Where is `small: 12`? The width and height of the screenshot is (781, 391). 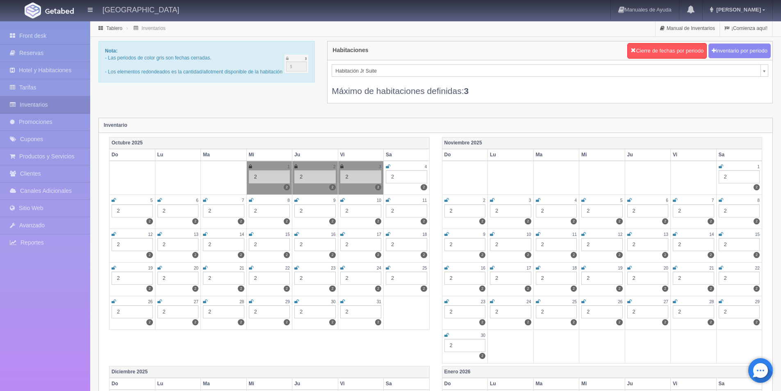
small: 12 is located at coordinates (150, 234).